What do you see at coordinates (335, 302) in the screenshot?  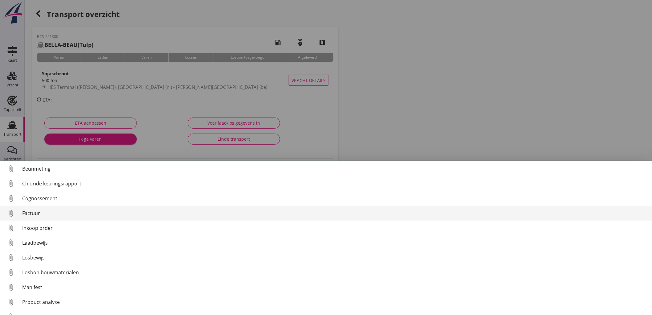 I see `div: Product analyse` at bounding box center [335, 302].